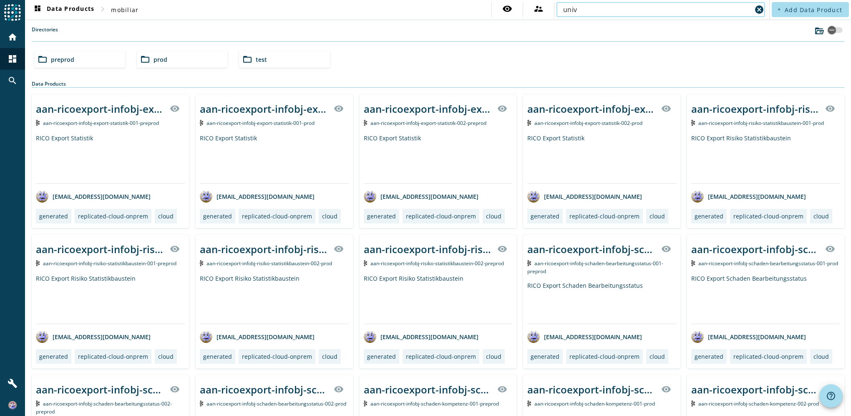  Describe the element at coordinates (63, 59) in the screenshot. I see `span: preprod` at that location.